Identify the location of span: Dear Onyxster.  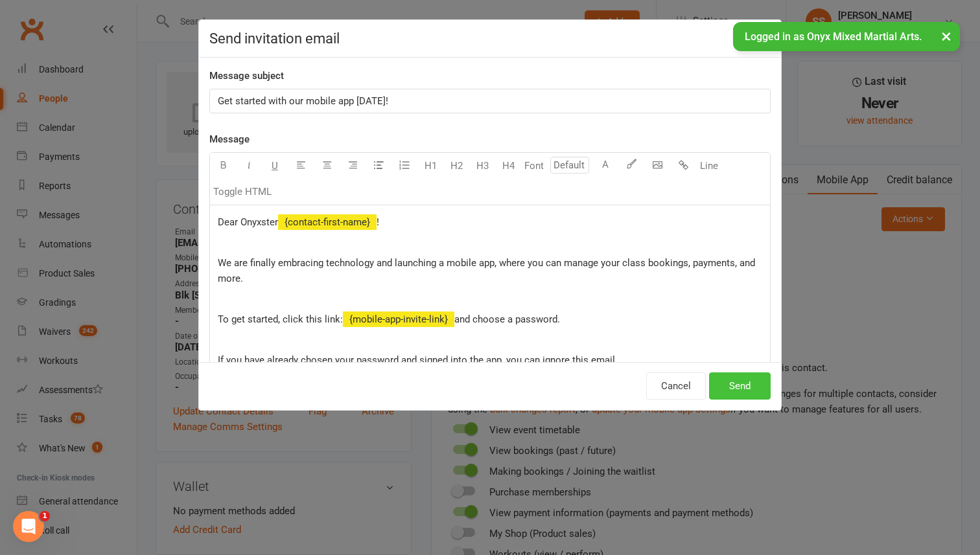
(248, 222).